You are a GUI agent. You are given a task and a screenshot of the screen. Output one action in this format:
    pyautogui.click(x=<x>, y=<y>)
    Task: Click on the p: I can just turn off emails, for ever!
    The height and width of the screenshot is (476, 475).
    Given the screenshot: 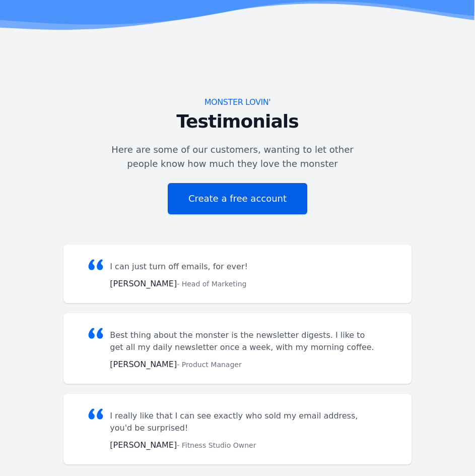 What is the action you would take?
    pyautogui.click(x=179, y=267)
    